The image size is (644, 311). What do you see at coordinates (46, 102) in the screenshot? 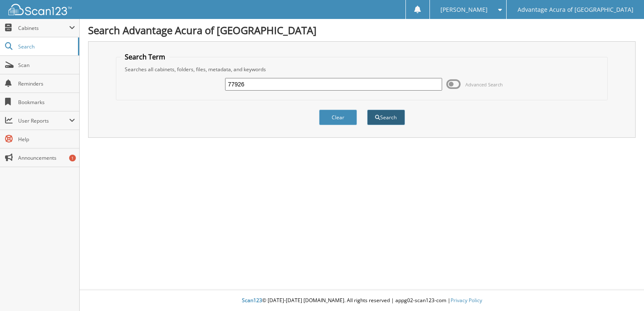
I see `span: Bookmarks` at bounding box center [46, 102].